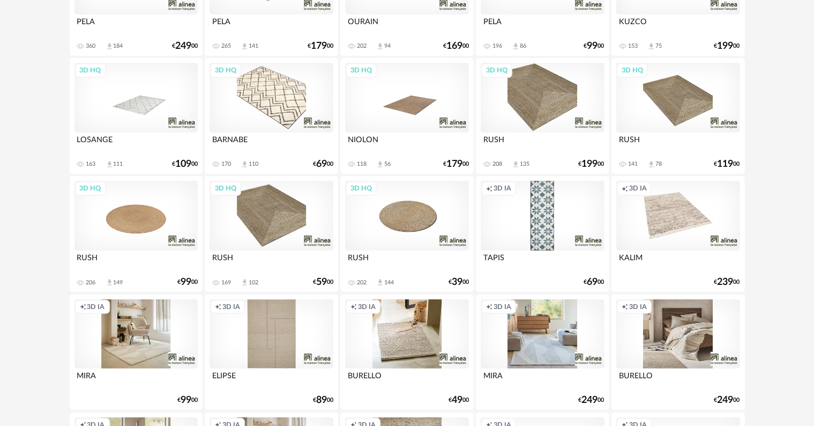  Describe the element at coordinates (659, 46) in the screenshot. I see `div: 75` at that location.